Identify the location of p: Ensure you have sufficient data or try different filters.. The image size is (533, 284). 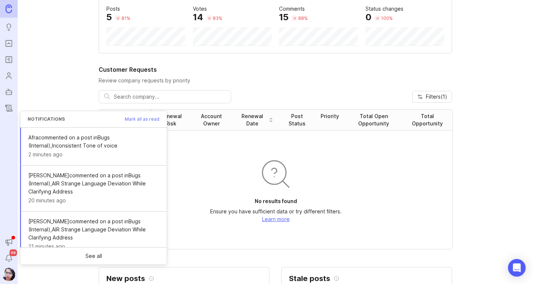
(276, 212).